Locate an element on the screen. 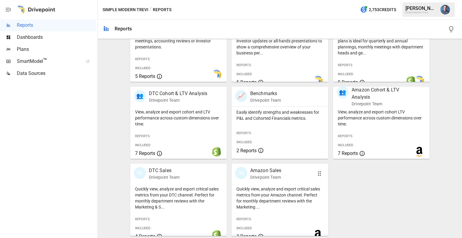  button: Simple Modern Trevi is located at coordinates (126, 10).